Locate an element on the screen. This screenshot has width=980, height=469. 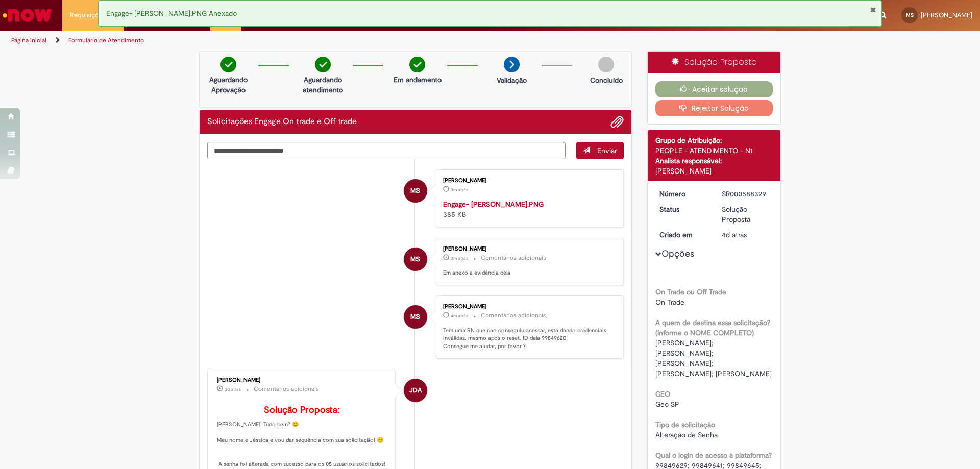
div: 385 KB is located at coordinates (527, 209).